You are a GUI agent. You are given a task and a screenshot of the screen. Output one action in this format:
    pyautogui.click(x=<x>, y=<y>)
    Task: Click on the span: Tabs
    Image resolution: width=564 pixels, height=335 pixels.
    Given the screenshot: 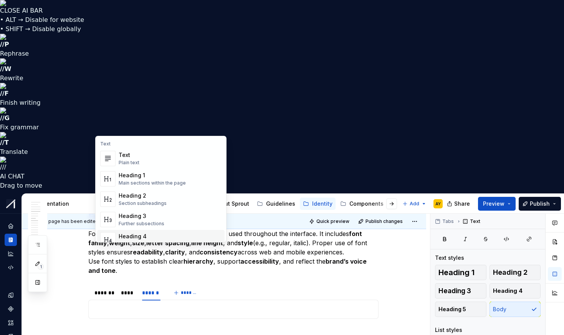 What is the action you would take?
    pyautogui.click(x=448, y=222)
    